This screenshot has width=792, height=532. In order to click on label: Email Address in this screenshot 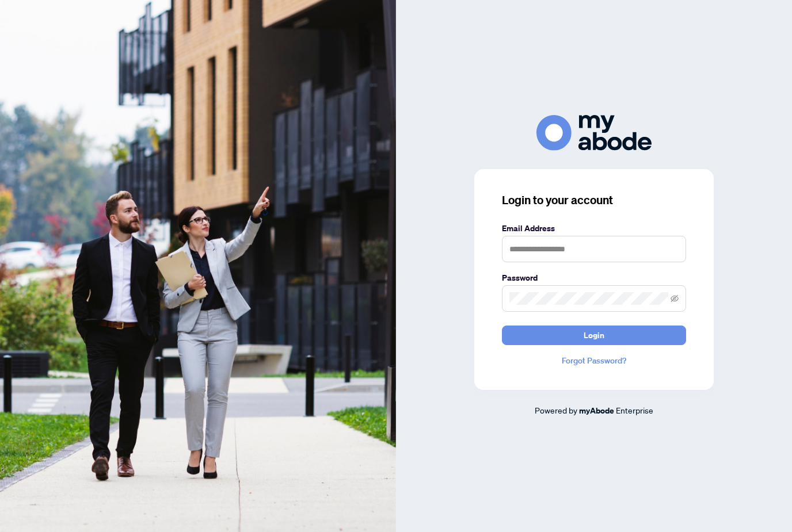, I will do `click(594, 228)`.